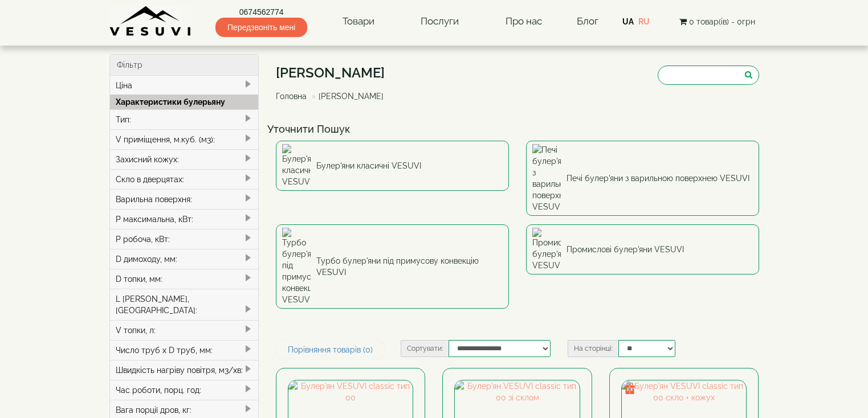 The width and height of the screenshot is (868, 418). I want to click on a: Печі булер'яни з варильною поверхнею VESUVI Печі булер'яни з варильною поверхнею VESUVI, so click(642, 179).